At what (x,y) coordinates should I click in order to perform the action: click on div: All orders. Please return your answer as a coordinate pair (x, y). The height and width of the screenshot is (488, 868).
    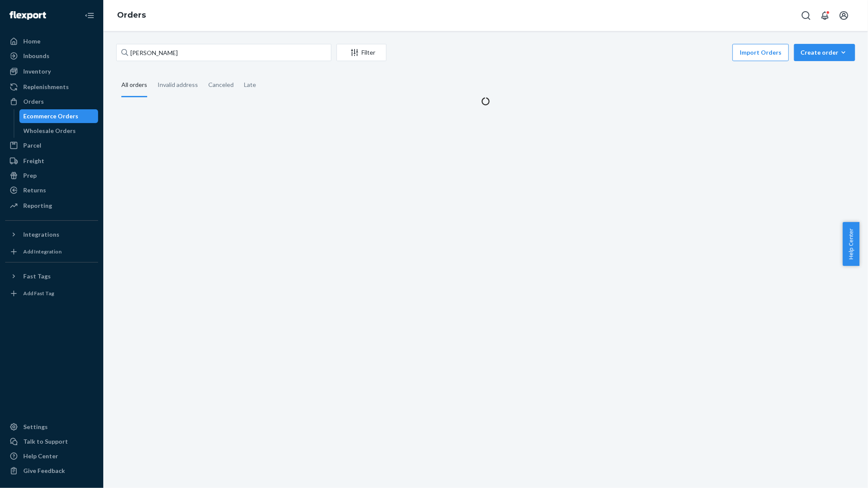
    Looking at the image, I should click on (134, 85).